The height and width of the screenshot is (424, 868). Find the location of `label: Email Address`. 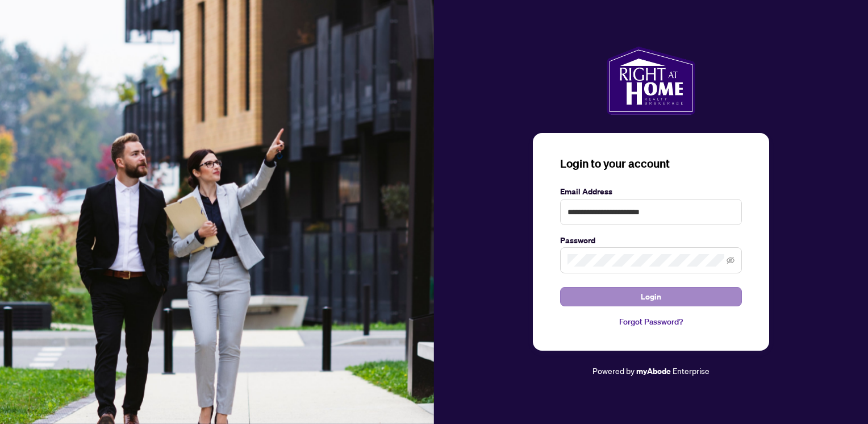

label: Email Address is located at coordinates (651, 191).